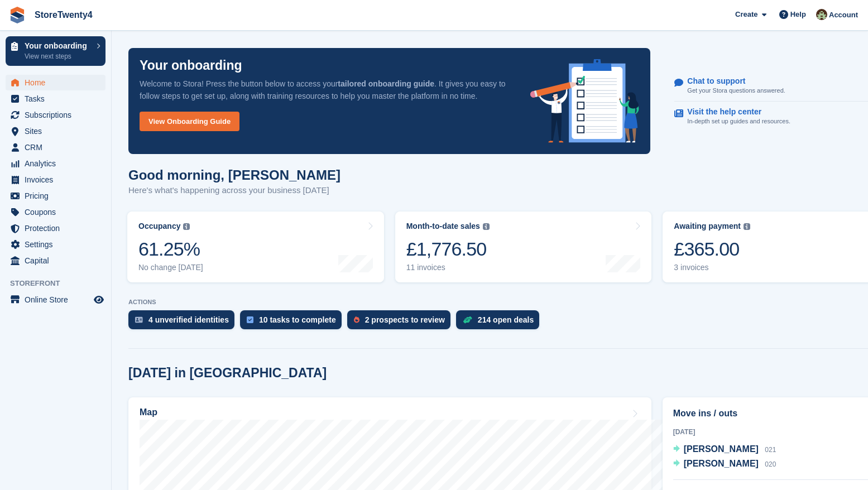 The height and width of the screenshot is (490, 868). What do you see at coordinates (58, 229) in the screenshot?
I see `span: Protection` at bounding box center [58, 229].